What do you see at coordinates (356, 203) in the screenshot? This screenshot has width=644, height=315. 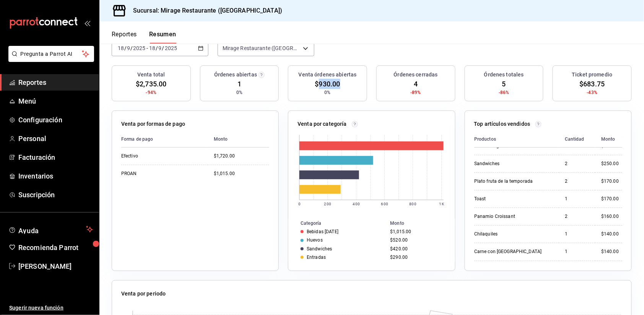 I see `text: 400` at bounding box center [356, 203].